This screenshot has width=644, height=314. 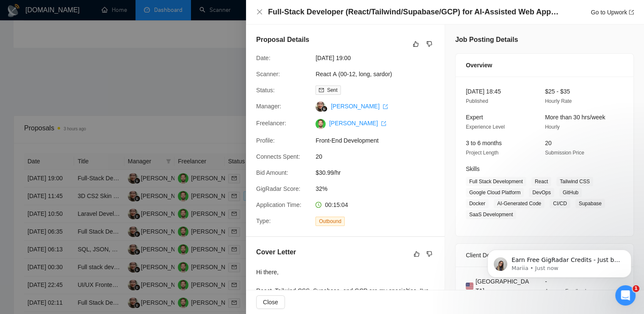 I want to click on span: CI/CD, so click(x=560, y=204).